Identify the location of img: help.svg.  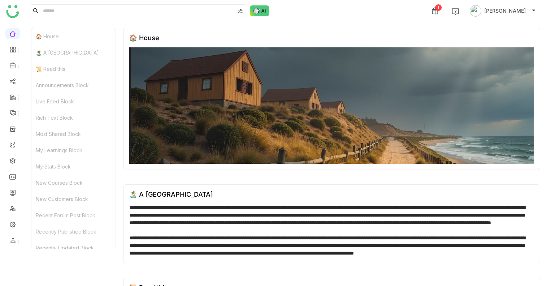
(455, 12).